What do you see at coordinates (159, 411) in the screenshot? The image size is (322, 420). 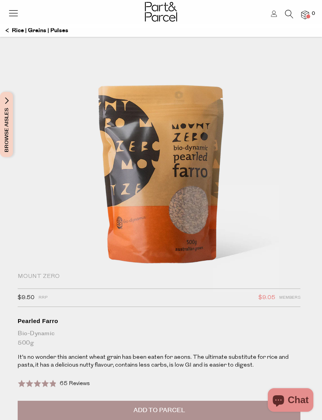 I see `span: Add to Parcel` at bounding box center [159, 411].